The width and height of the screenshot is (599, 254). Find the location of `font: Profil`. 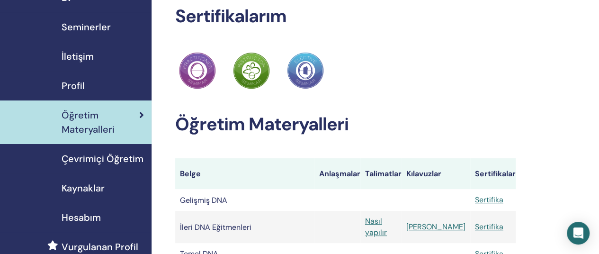

font: Profil is located at coordinates (73, 86).